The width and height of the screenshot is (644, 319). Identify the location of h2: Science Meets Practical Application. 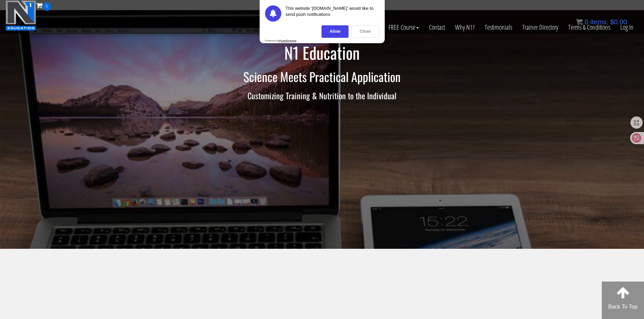
(322, 77).